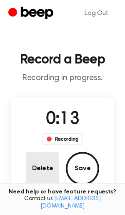 The width and height of the screenshot is (125, 215). What do you see at coordinates (32, 13) in the screenshot?
I see `a: Beep` at bounding box center [32, 13].